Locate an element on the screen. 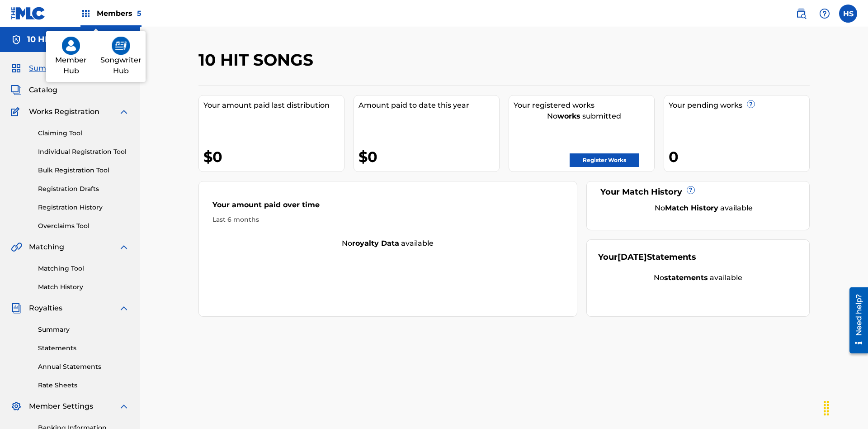 This screenshot has height=429, width=868. a: CatalogCatalog is located at coordinates (34, 90).